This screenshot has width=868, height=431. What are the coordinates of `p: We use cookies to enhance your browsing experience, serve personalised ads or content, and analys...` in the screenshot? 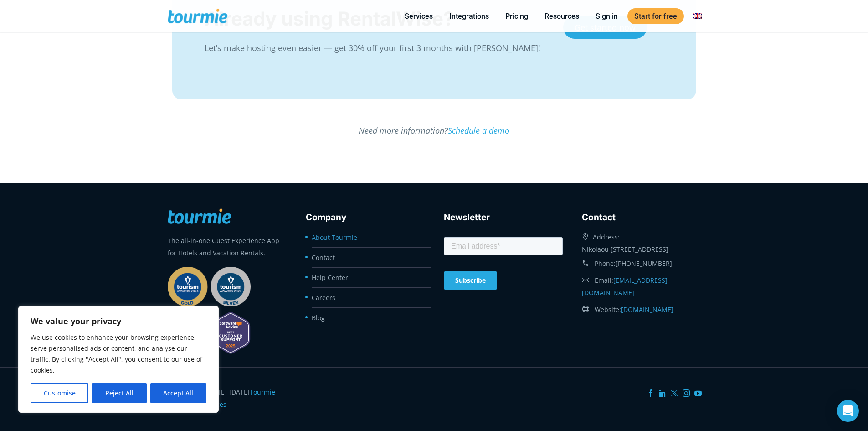 It's located at (118, 354).